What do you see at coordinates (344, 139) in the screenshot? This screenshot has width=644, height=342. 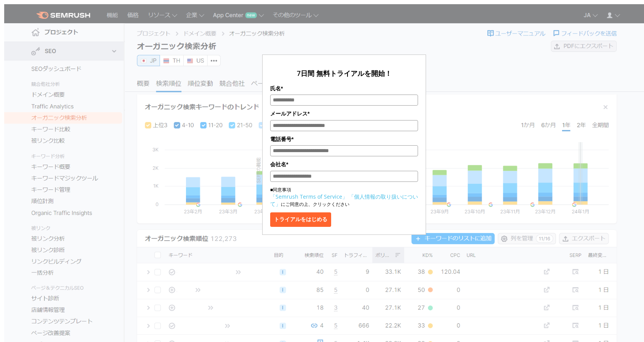 I see `label: 電話番号*` at bounding box center [344, 139].